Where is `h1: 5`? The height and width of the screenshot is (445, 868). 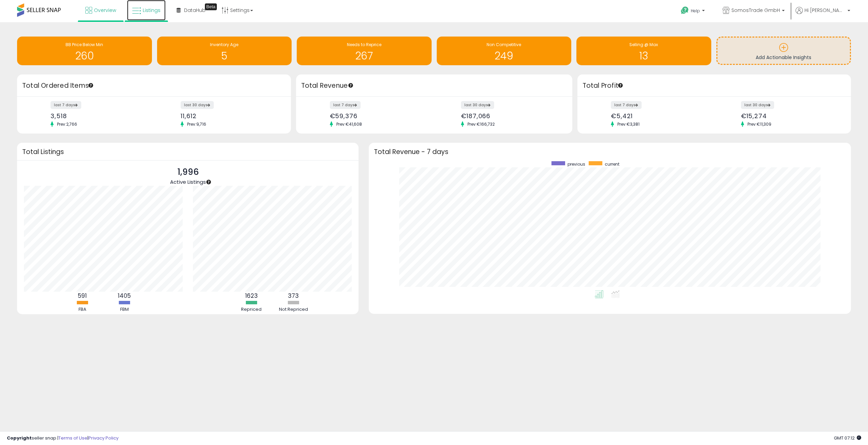
h1: 5 is located at coordinates (224, 56).